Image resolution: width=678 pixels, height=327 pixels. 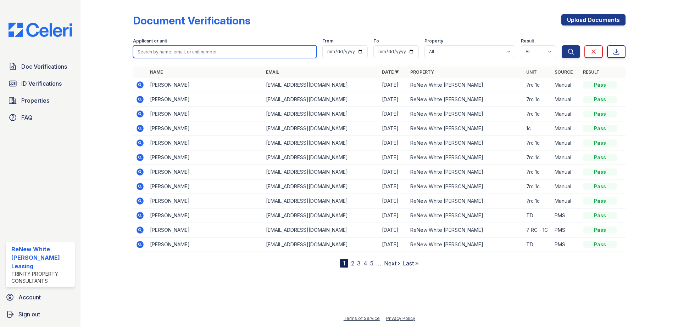 I want to click on div: Trinity Property Consultants, so click(x=41, y=278).